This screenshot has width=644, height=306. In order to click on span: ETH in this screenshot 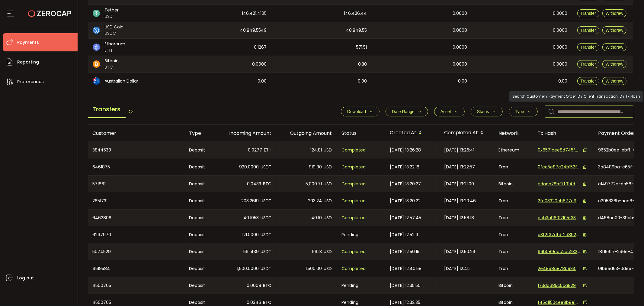, I will do `click(115, 50)`.